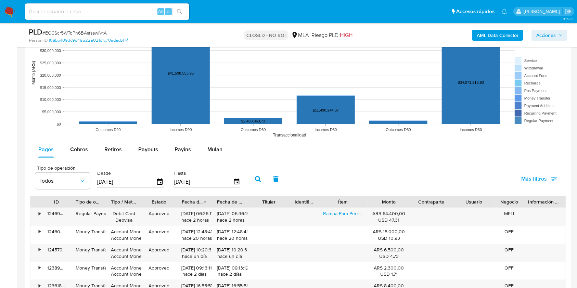 The image size is (577, 288). Describe the element at coordinates (168, 11) in the screenshot. I see `span: s` at that location.